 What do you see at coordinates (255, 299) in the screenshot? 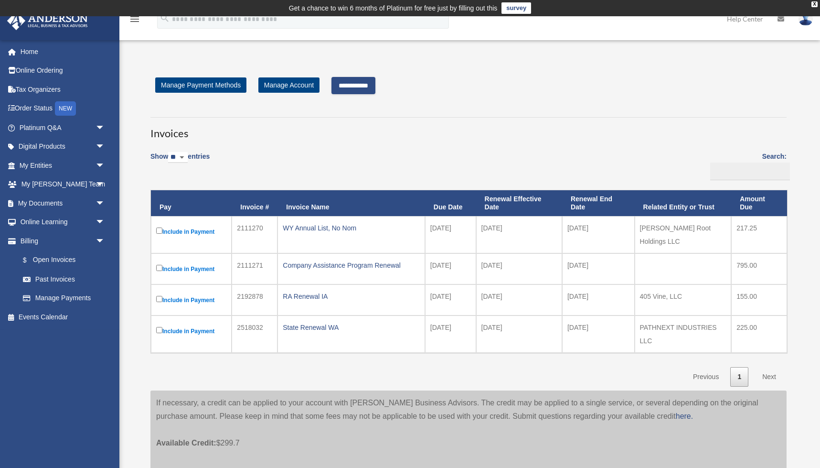
I see `td: 2192878` at bounding box center [255, 299].